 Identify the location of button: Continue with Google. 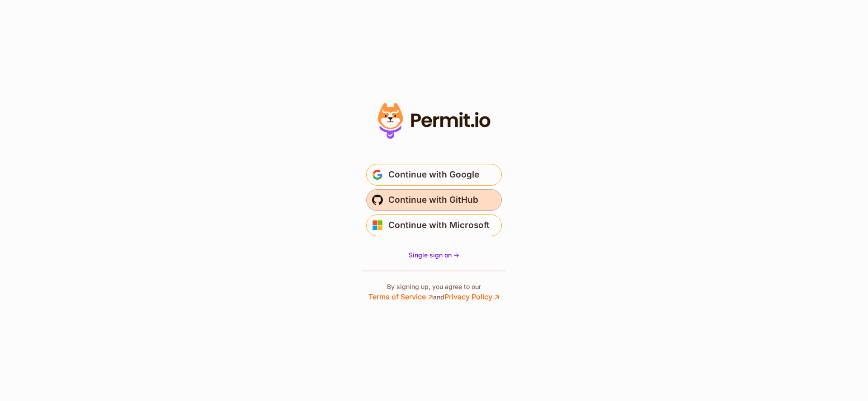
(434, 174).